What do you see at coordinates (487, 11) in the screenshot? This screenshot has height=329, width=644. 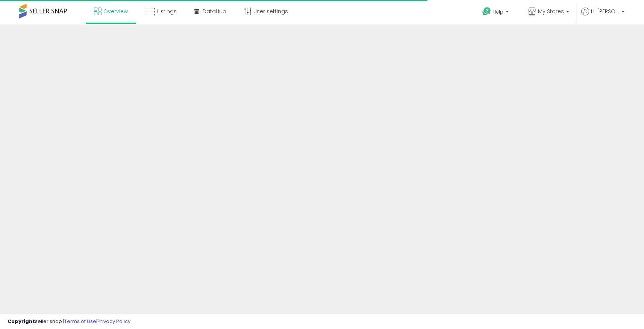 I see `i: Get Help` at bounding box center [487, 11].